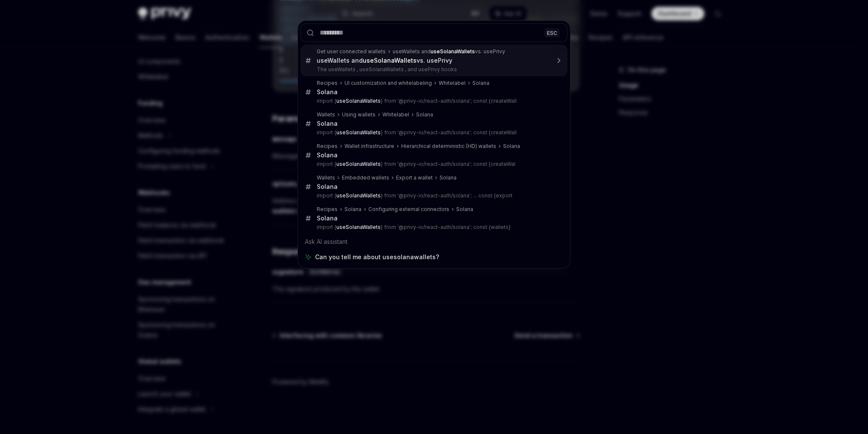 The width and height of the screenshot is (868, 434). What do you see at coordinates (377, 257) in the screenshot?
I see `span: Can you tell me about usesolanawallets?` at bounding box center [377, 257].